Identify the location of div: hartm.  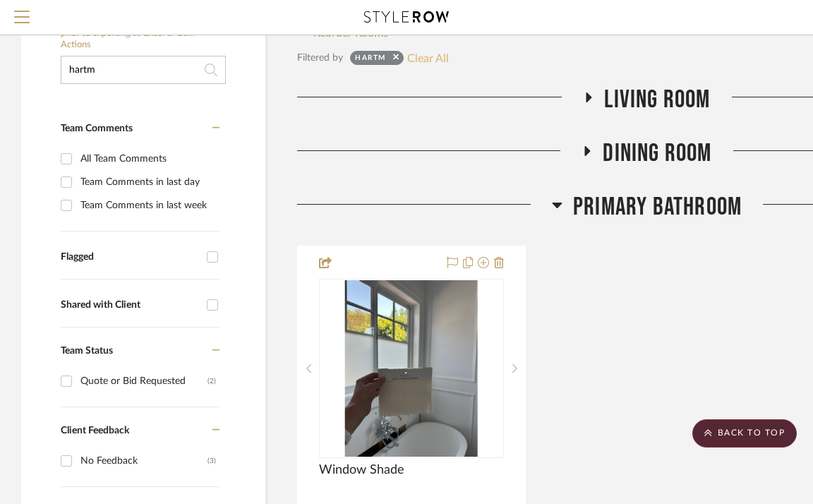
(371, 60).